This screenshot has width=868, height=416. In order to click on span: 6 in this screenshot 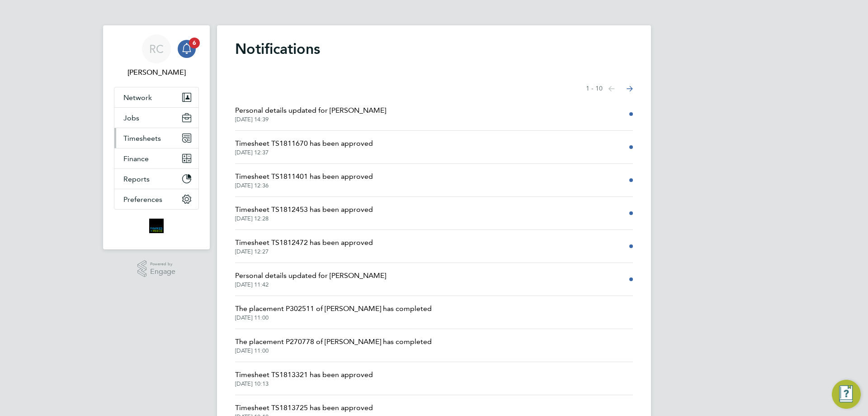, I will do `click(194, 43)`.